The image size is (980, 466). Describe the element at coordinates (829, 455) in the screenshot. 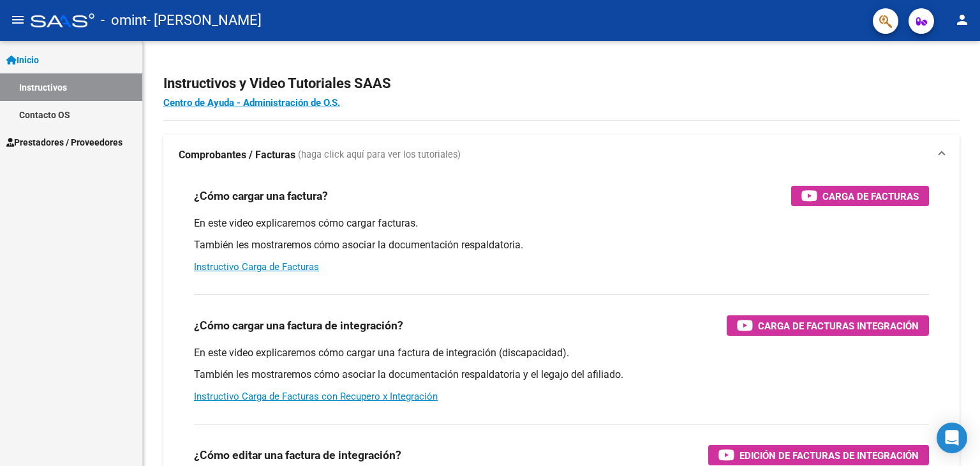

I see `span: Edición de Facturas de integración` at that location.